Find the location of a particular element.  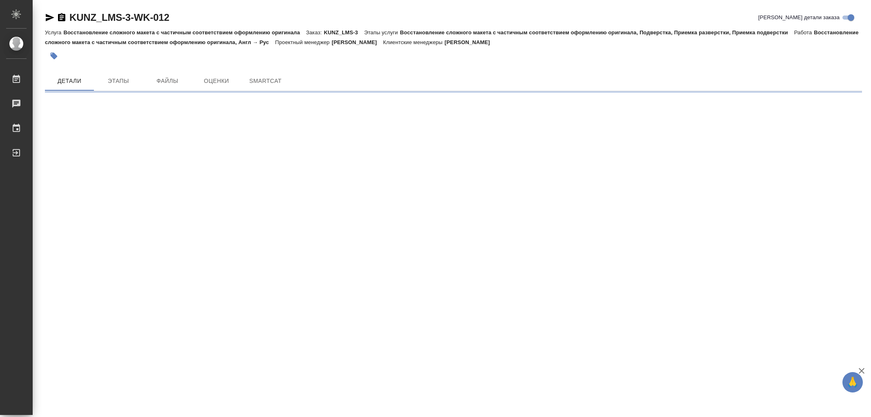

p: Работа is located at coordinates (804, 32).